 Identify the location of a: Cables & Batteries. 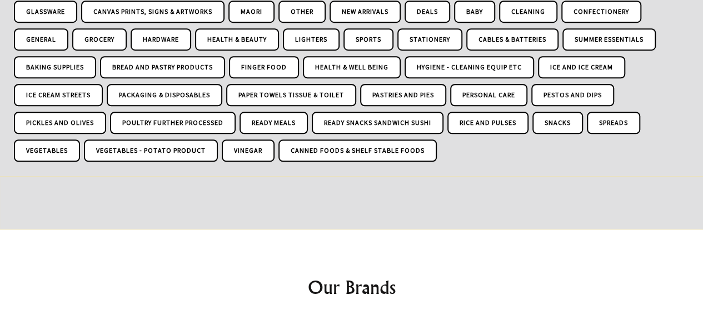
(512, 39).